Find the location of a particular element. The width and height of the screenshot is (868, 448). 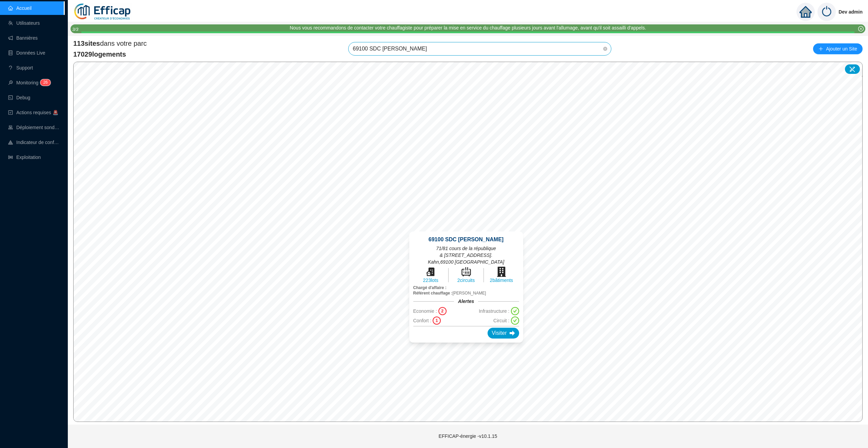

span: 17029 logements is located at coordinates (110, 54).